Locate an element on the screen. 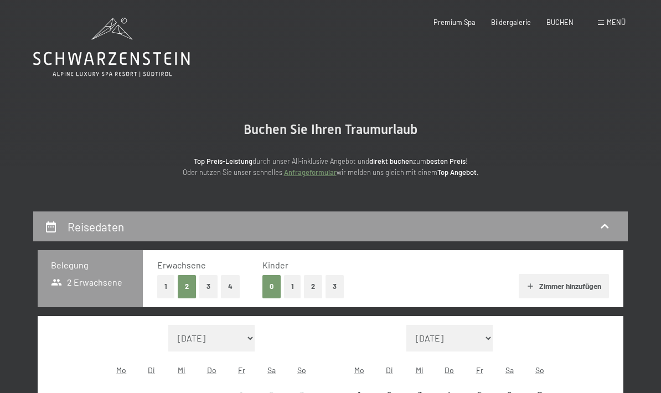 Image resolution: width=661 pixels, height=393 pixels. span: Kinder is located at coordinates (275, 264).